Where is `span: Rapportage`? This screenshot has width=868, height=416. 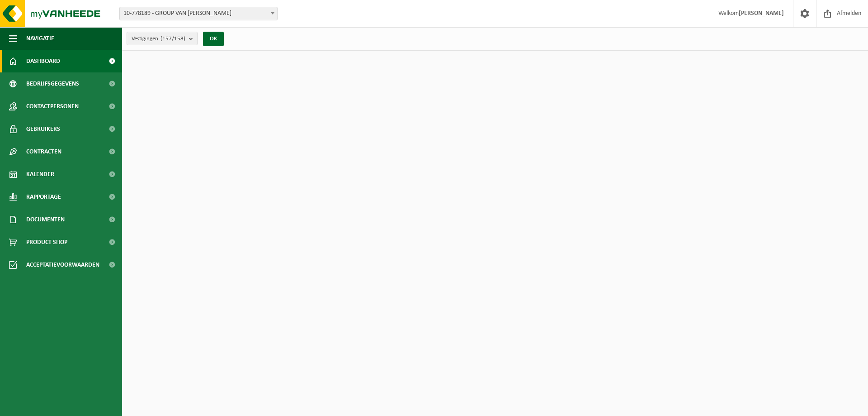
span: Rapportage is located at coordinates (43, 197).